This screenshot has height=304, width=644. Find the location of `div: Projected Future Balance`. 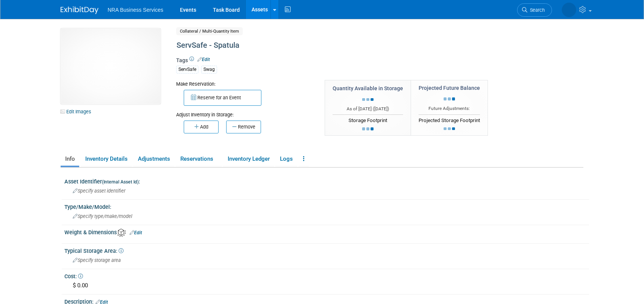

div: Projected Future Balance is located at coordinates (449, 88).